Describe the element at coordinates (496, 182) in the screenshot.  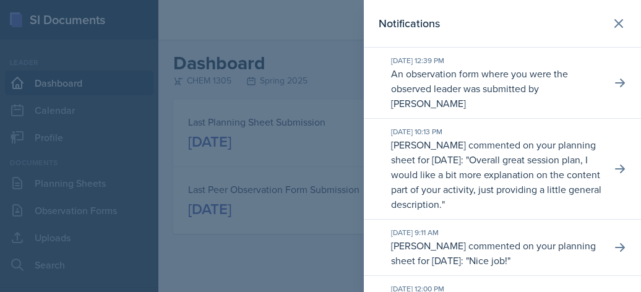
I see `p: Overall great session plan, I would like a bit more explanation on the content part of your activ...` at that location.